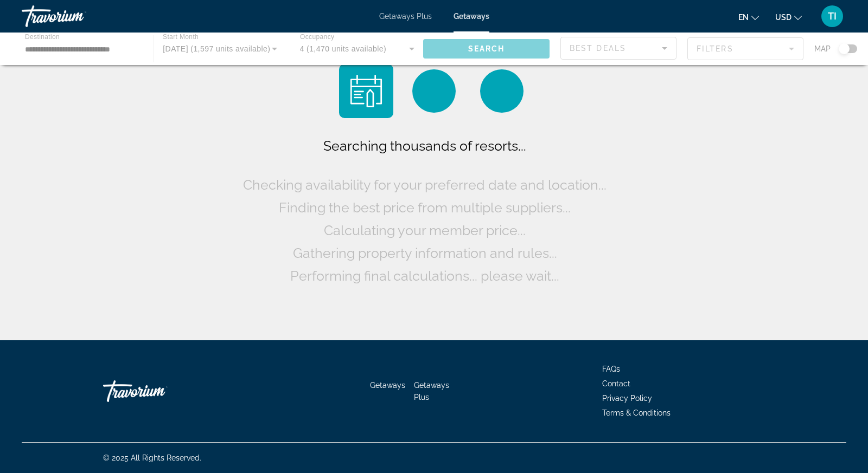  What do you see at coordinates (424, 146) in the screenshot?
I see `span: Searching thousands of resorts...` at bounding box center [424, 146].